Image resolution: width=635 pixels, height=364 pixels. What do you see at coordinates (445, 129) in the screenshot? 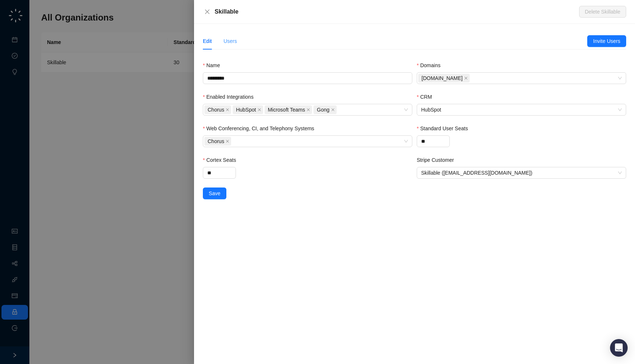
I see `label: Standard User Seats` at bounding box center [445, 129].